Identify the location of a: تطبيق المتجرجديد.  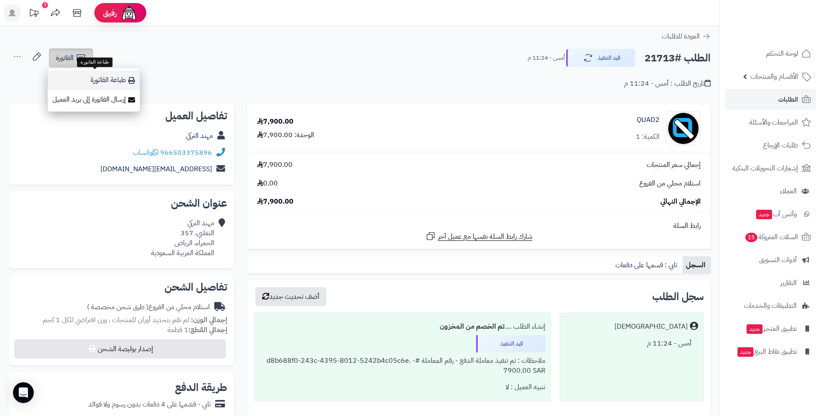
(770, 329).